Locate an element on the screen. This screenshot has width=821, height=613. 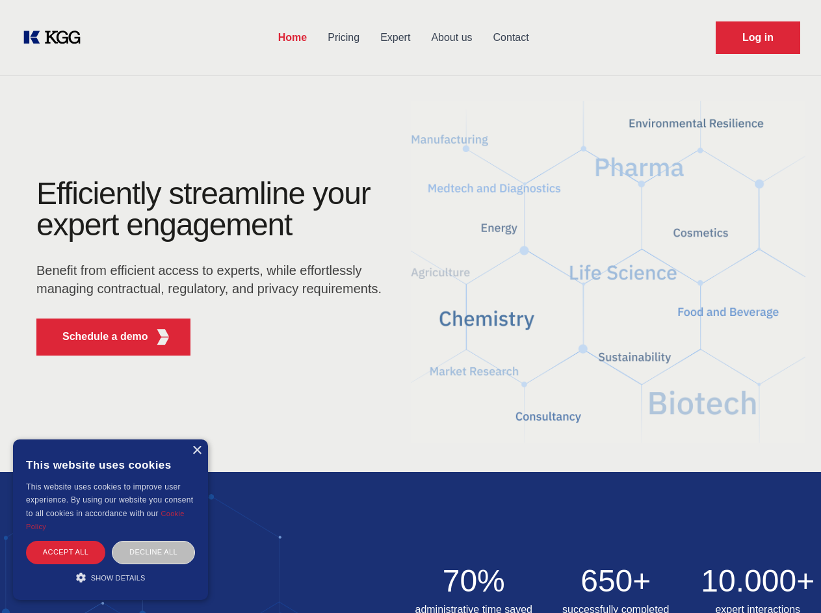
div: Accept all is located at coordinates (66, 552).